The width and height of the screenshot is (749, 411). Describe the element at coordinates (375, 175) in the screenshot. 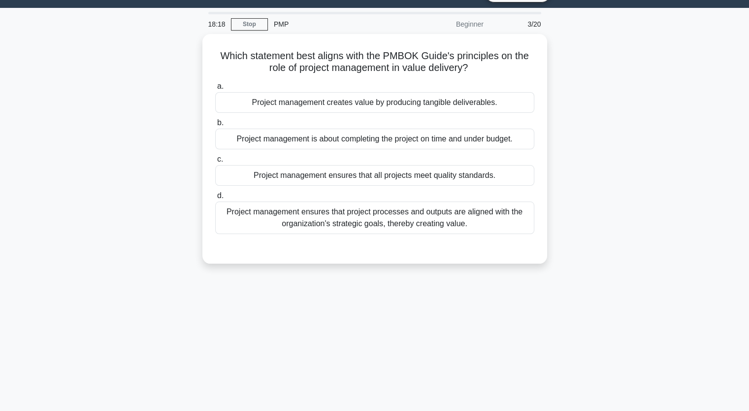

I see `div: Project management ensures that all projects meet quality standards.` at that location.